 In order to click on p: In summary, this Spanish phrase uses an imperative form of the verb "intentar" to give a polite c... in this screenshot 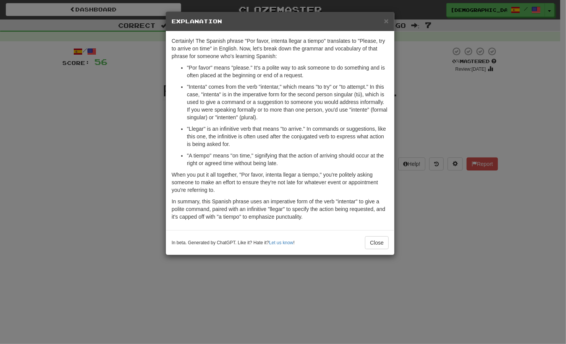, I will do `click(280, 209)`.